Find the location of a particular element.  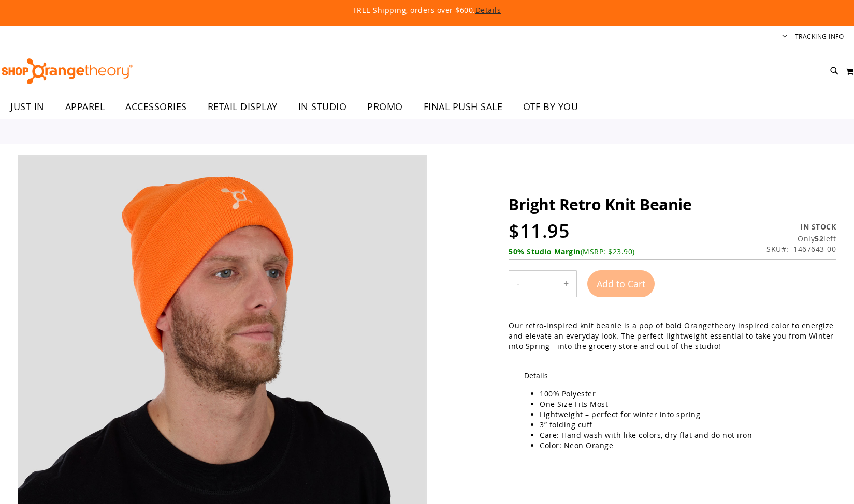

span: RETAIL DISPLAY is located at coordinates (243, 106).